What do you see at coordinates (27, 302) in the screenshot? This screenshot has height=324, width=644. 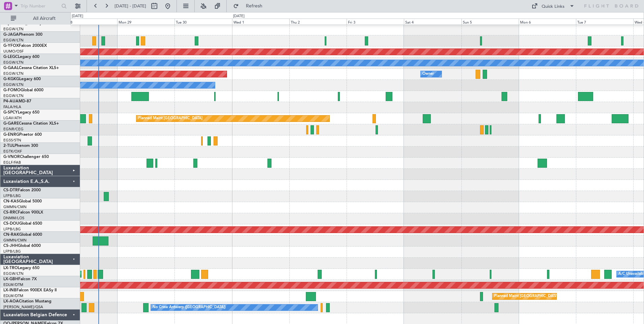 I see `a: LX-AOACitation Mustang` at bounding box center [27, 302].